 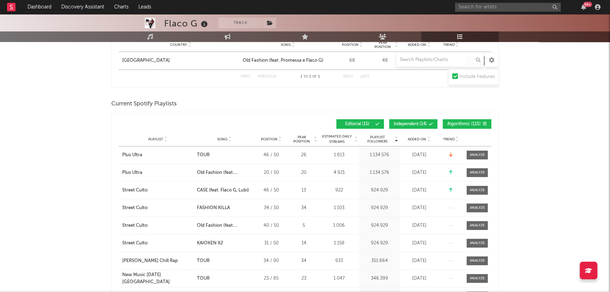 I want to click on div: 922, so click(x=339, y=190).